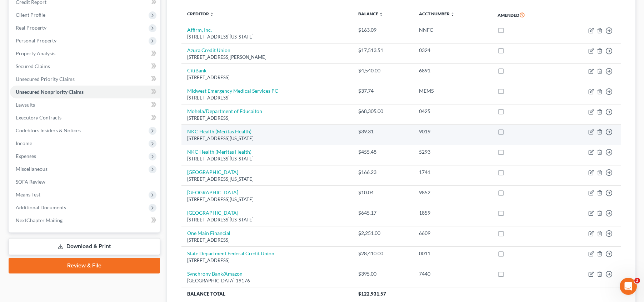 This screenshot has width=644, height=302. Describe the element at coordinates (637, 281) in the screenshot. I see `span: 3` at that location.